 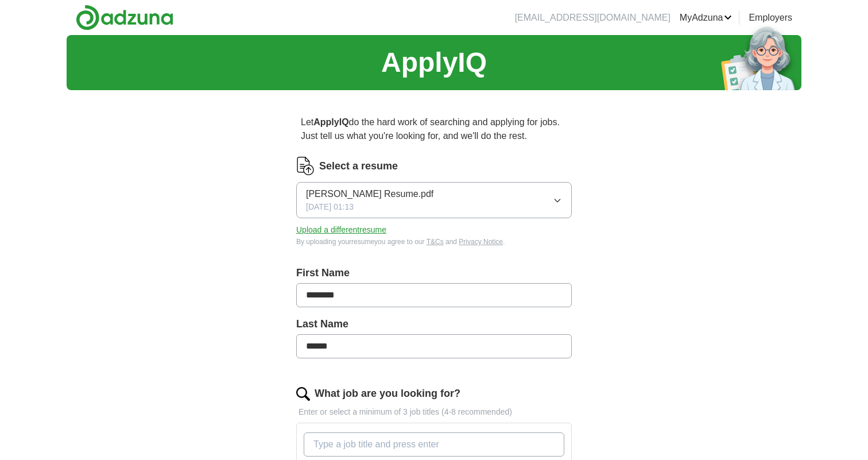 I want to click on label: First Name, so click(x=434, y=273).